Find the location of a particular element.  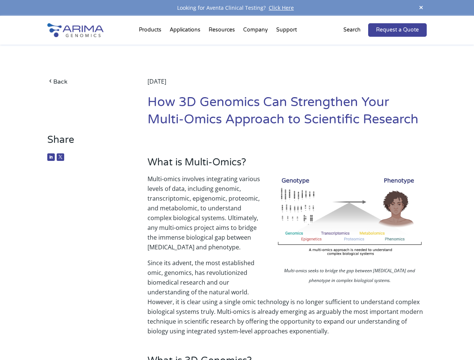

a: Back is located at coordinates (87, 81).